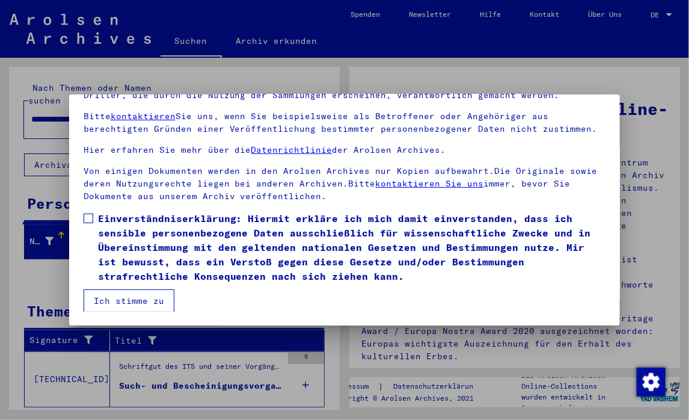 The height and width of the screenshot is (420, 689). Describe the element at coordinates (345, 183) in the screenshot. I see `p: Von einigen Dokumenten werden in den Arolsen Archives nur Kopien aufbewahrt.Die Originale sowie d...` at that location.